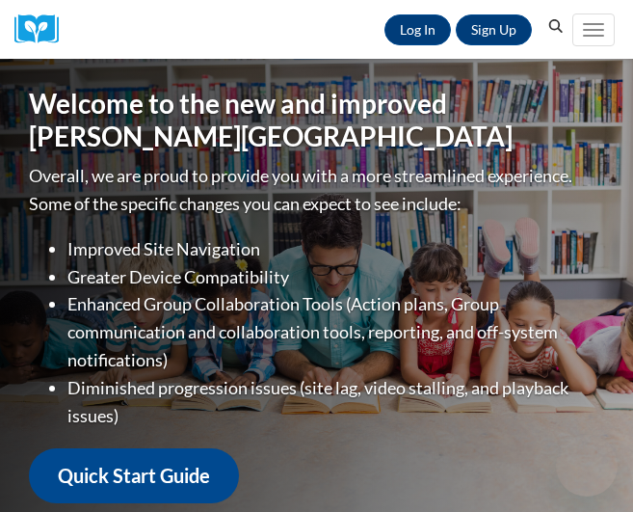  Describe the element at coordinates (43, 29) in the screenshot. I see `img: Logo brand` at that location.